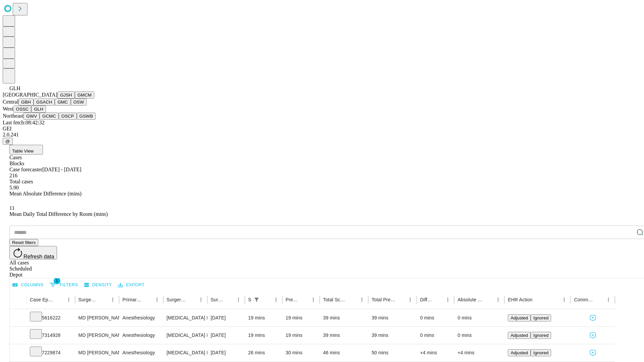  I want to click on div: Total Scheduled Duration, so click(335, 300).